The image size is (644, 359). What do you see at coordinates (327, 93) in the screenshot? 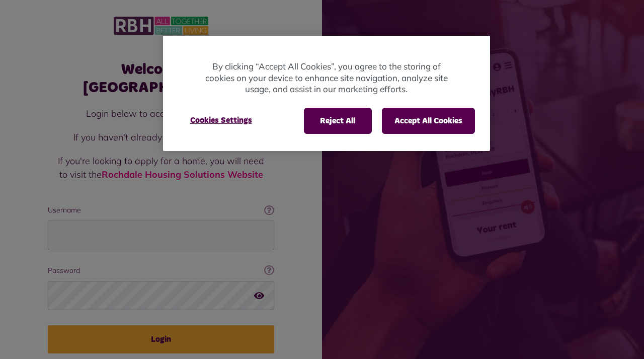
I see `div: Cookie banner` at bounding box center [327, 93].